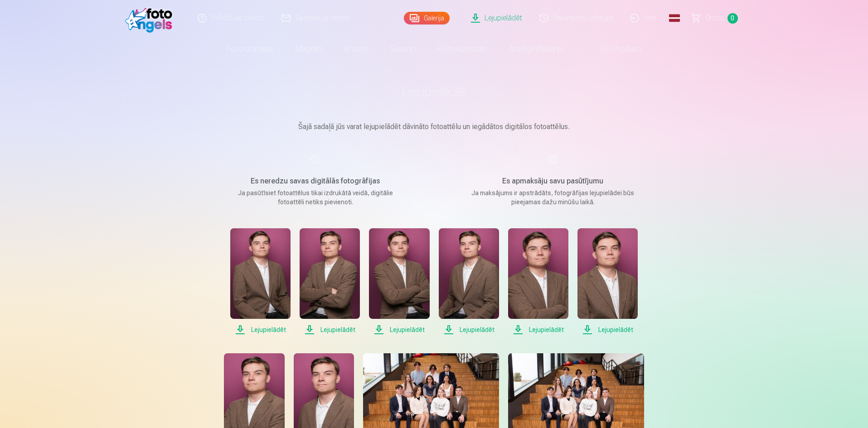 Image resolution: width=868 pixels, height=428 pixels. What do you see at coordinates (151, 18) in the screenshot?
I see `img: /fa1` at bounding box center [151, 18].